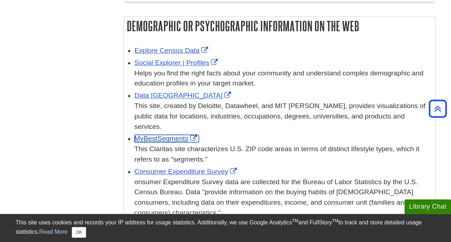 The height and width of the screenshot is (242, 451). I want to click on button: Library Chat, so click(428, 206).